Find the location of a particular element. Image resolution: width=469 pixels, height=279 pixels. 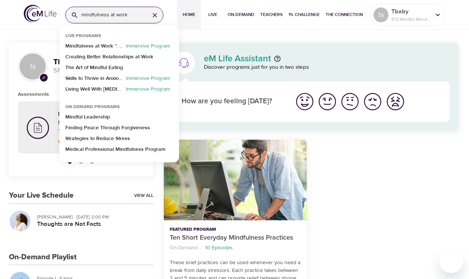

img: ok is located at coordinates (350, 101).